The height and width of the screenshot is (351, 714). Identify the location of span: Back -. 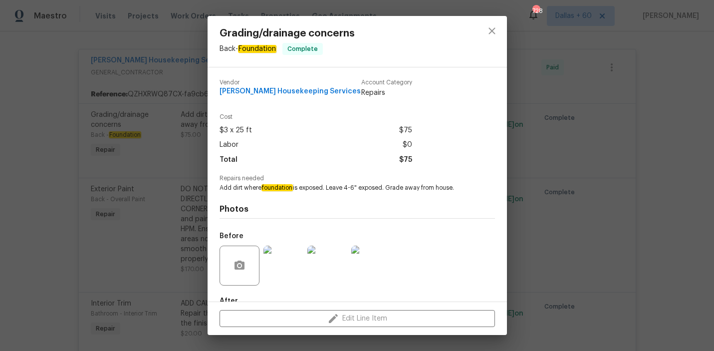
(248, 49).